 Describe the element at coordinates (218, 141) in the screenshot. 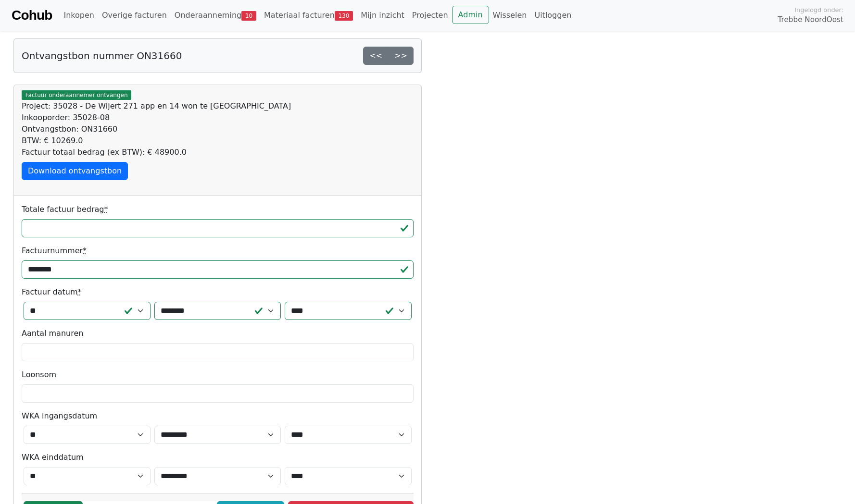

I see `div: BTW: € 10269.0` at that location.